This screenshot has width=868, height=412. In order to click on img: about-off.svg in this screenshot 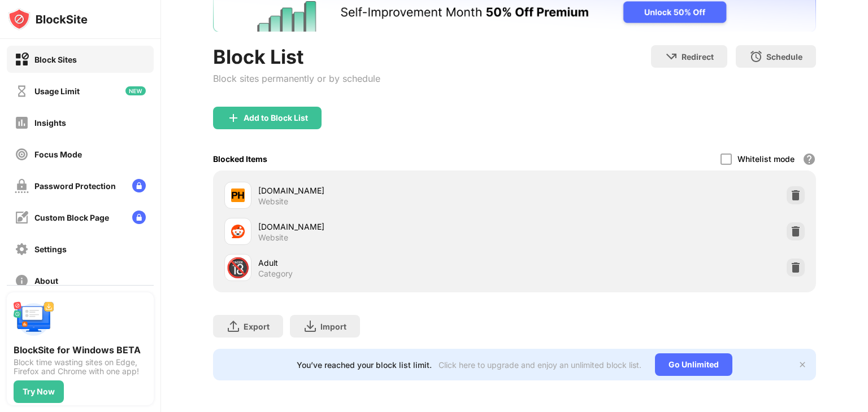, I will do `click(21, 281)`.